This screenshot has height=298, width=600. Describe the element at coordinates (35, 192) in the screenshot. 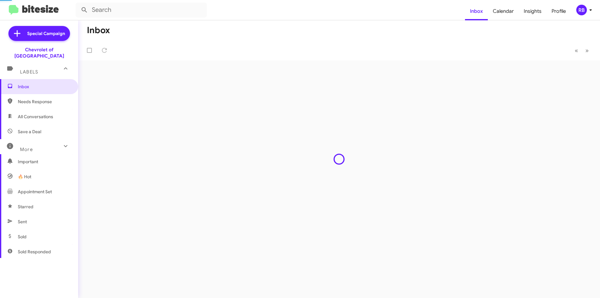

I see `span: Appointment Set` at that location.